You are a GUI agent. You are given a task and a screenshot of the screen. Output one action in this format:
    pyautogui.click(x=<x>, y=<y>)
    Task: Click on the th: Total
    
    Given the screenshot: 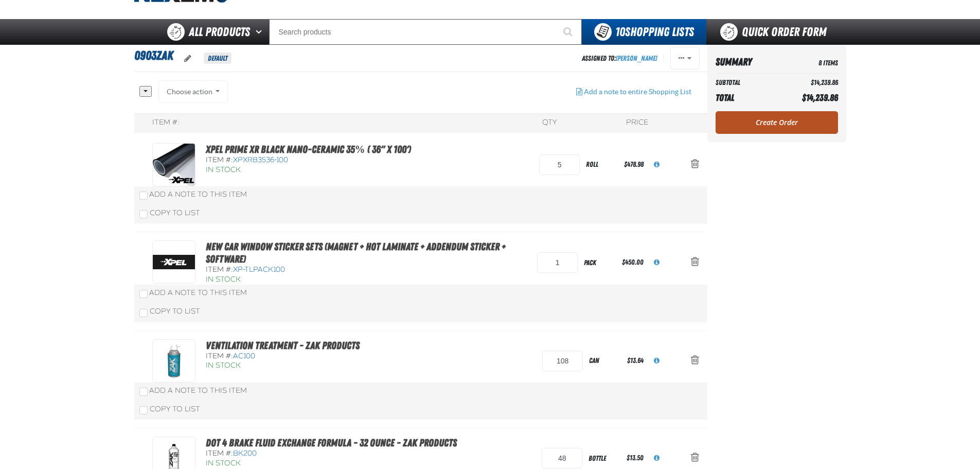 What is the action you would take?
    pyautogui.click(x=746, y=98)
    